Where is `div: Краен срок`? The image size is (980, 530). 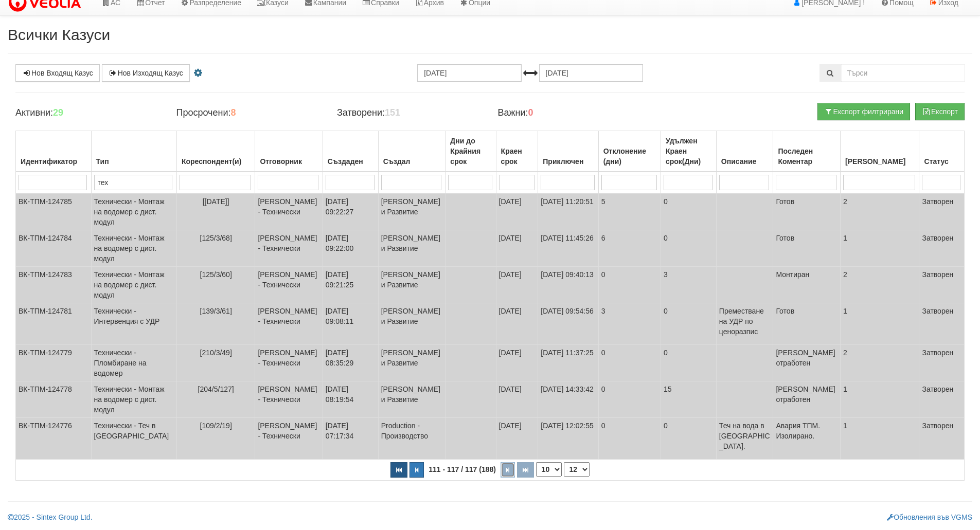 div: Краен срок is located at coordinates (517, 156).